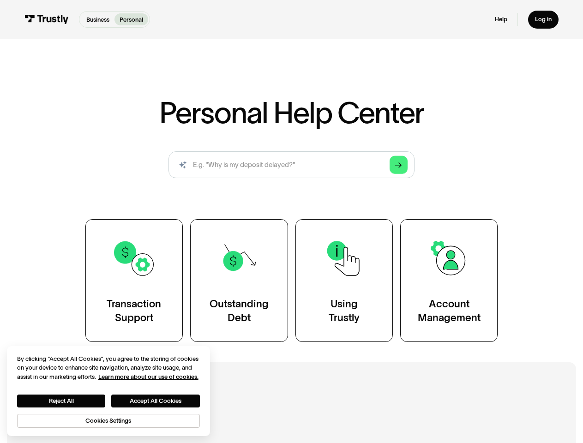  I want to click on a: Log in, so click(543, 19).